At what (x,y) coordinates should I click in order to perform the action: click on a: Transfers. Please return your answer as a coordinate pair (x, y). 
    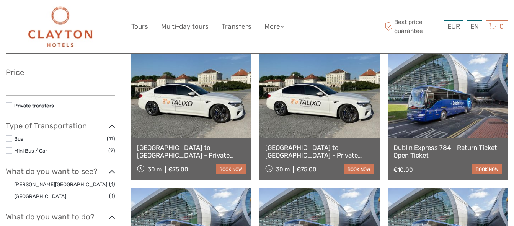
    Looking at the image, I should click on (236, 26).